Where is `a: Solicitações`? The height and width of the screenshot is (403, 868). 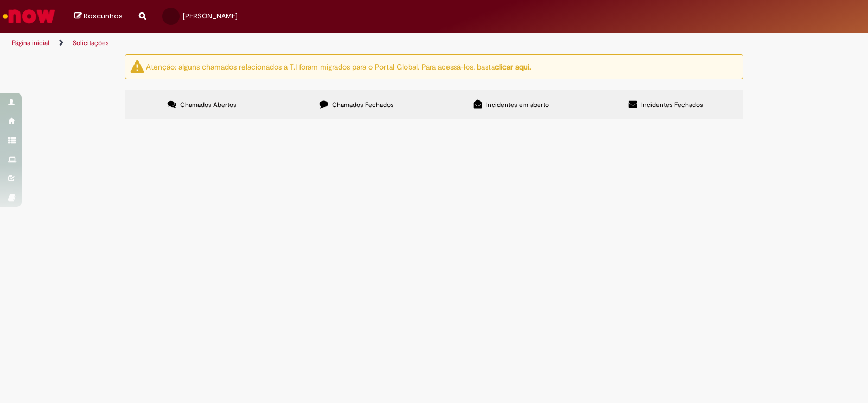
a: Solicitações is located at coordinates (91, 43).